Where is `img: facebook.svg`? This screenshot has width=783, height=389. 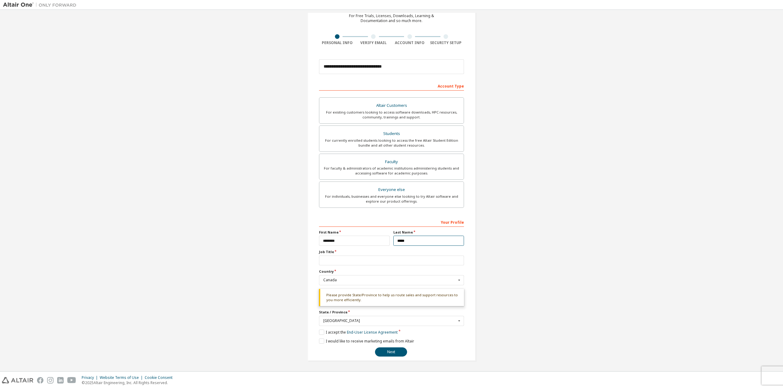 img: facebook.svg is located at coordinates (40, 380).